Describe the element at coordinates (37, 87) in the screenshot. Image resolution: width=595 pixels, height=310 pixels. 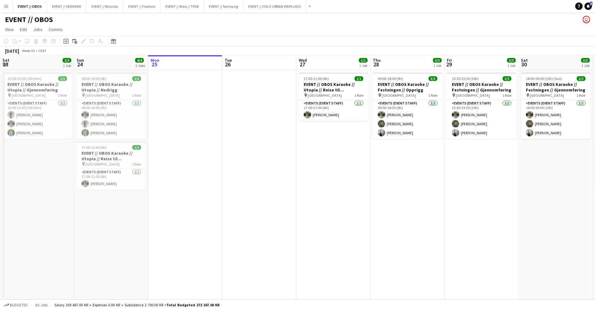
I see `h3: EVENT // OBOS Karaoke // Utopia // Gjennomføring` at that location.